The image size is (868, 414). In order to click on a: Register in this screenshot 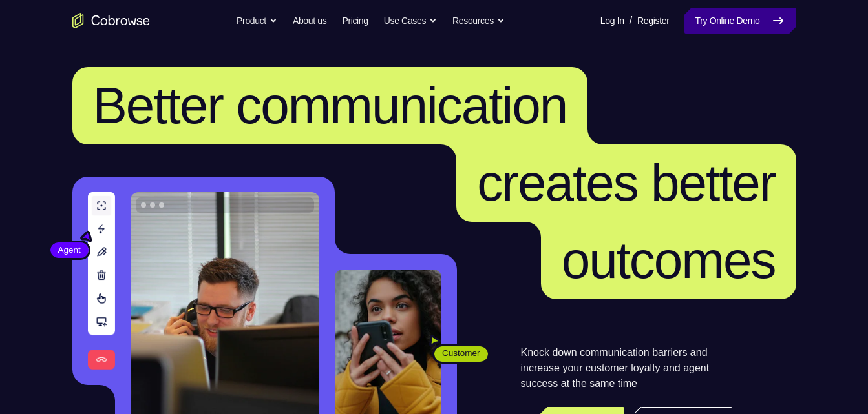, I will do `click(653, 20)`.